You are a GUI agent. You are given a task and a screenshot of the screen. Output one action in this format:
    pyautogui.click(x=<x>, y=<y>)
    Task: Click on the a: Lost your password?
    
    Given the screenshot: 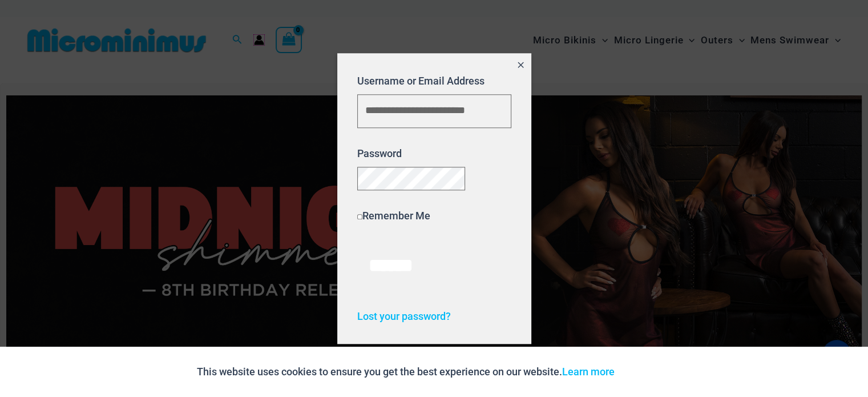 What is the action you would take?
    pyautogui.click(x=404, y=316)
    